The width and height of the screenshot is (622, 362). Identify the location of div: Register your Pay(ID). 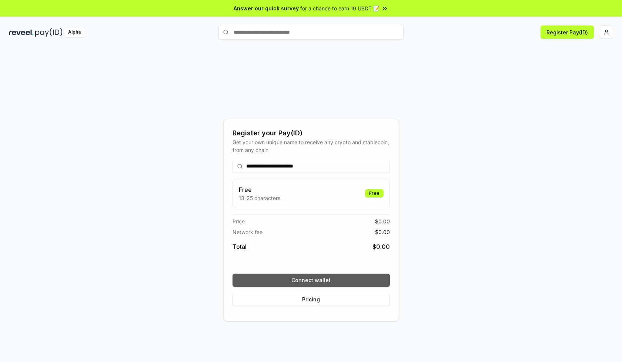
(311, 133).